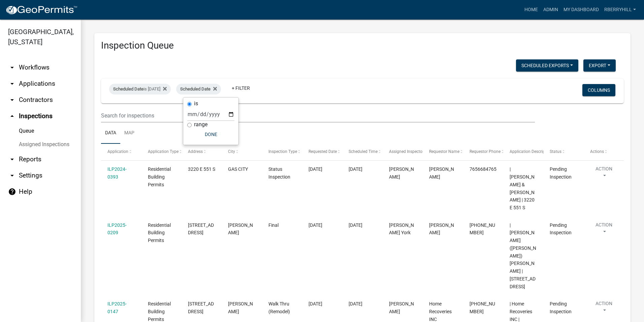 Image resolution: width=644 pixels, height=322 pixels. Describe the element at coordinates (363, 151) in the screenshot. I see `span: Scheduled Time` at that location.